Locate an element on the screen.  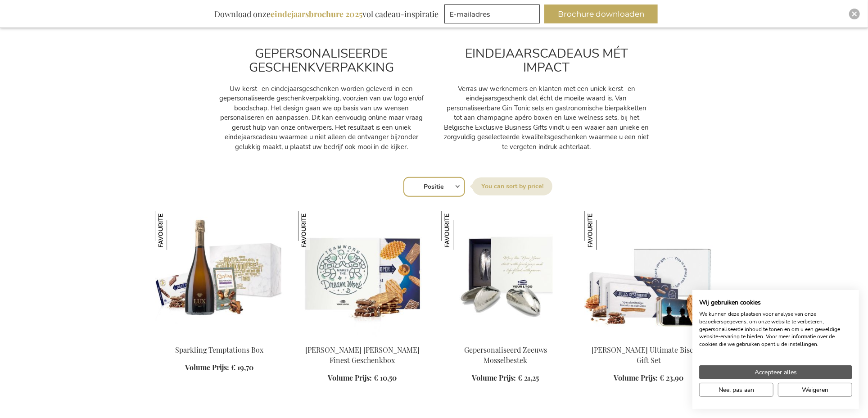
span: € 21,25 is located at coordinates (528, 377).